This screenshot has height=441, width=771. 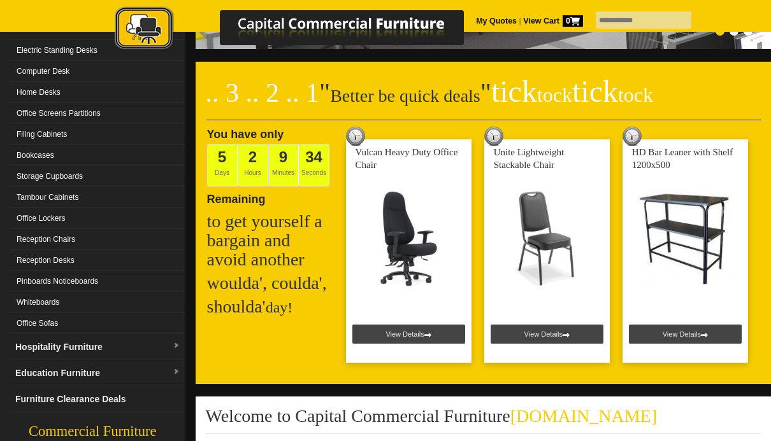 I want to click on a: Office Screens Partitions, so click(x=97, y=113).